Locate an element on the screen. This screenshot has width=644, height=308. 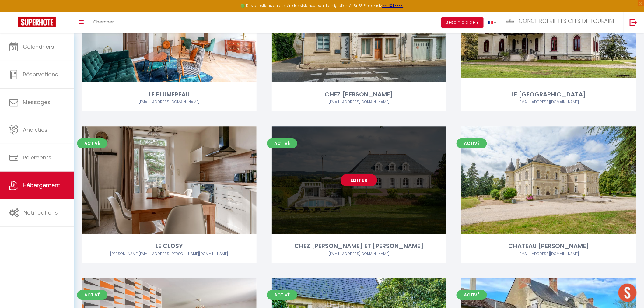
span: Messages is located at coordinates (36, 102).